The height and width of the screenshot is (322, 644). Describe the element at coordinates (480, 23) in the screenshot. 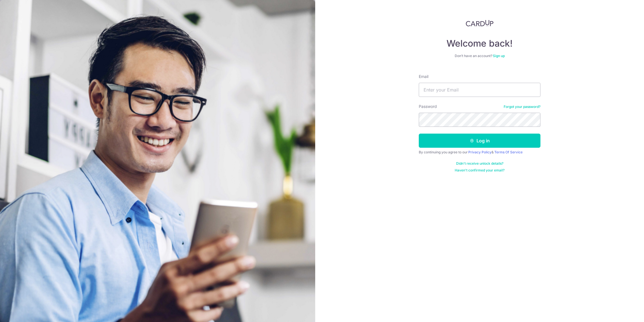

I see `img: CardUp Logo` at that location.